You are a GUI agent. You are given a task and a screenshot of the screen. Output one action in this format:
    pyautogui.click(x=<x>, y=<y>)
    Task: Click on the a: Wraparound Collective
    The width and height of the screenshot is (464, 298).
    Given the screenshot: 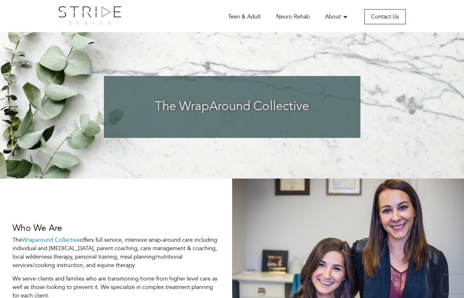 What is the action you would take?
    pyautogui.click(x=51, y=240)
    